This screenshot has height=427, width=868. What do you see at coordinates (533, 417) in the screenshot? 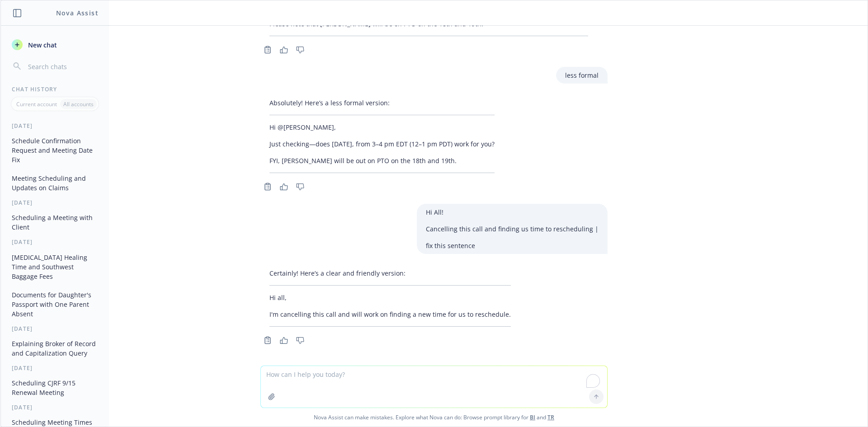
I see `a: BI` at bounding box center [533, 417].